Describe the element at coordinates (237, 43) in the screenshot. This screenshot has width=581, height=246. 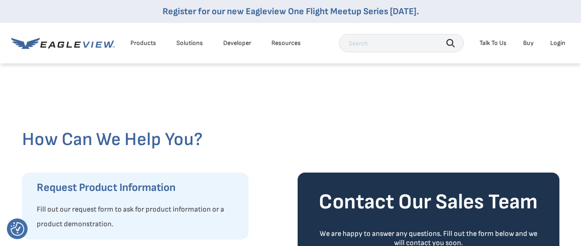
I see `a: Developer` at that location.